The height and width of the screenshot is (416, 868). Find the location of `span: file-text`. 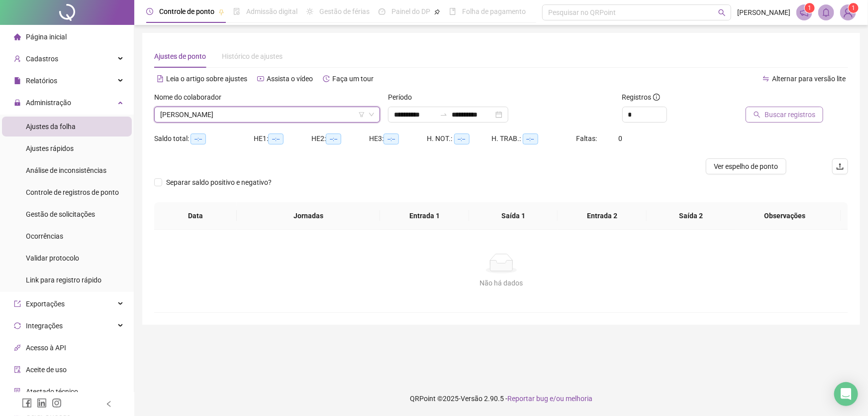

span: file-text is located at coordinates (160, 79).